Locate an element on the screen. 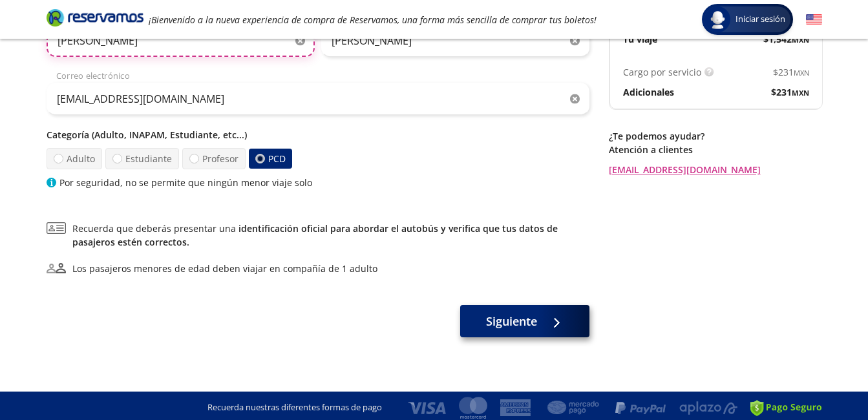 The width and height of the screenshot is (868, 420). p: Cargo por servicio is located at coordinates (662, 72).